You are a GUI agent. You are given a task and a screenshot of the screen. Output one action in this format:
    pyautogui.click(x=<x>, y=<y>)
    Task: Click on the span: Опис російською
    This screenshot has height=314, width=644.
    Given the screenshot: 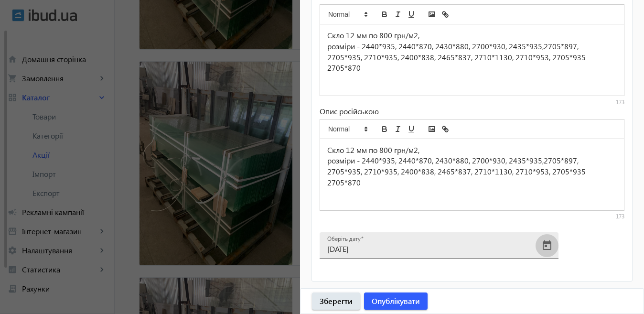 What is the action you would take?
    pyautogui.click(x=350, y=110)
    